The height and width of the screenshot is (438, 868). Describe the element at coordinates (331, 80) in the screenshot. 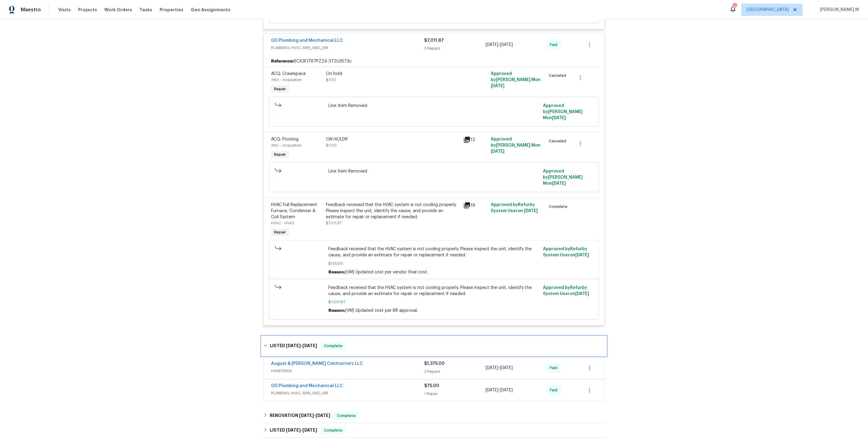

I see `span: $1.00` at that location.